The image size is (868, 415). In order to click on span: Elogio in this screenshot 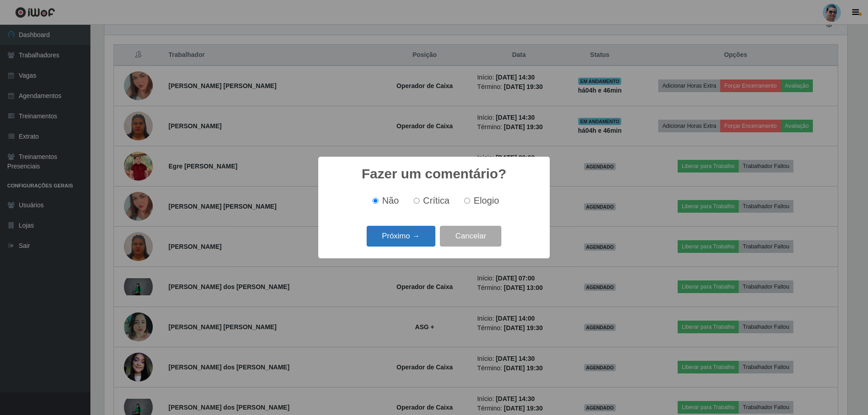, I will do `click(486, 200)`.